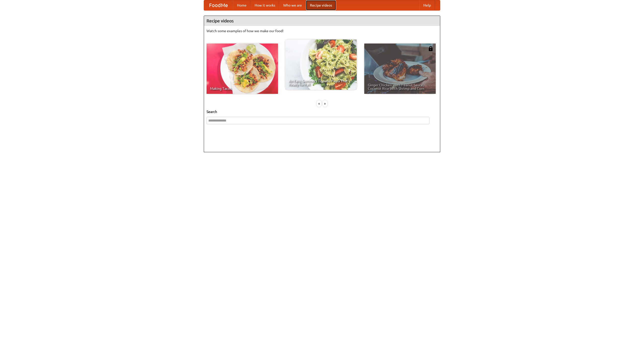  I want to click on h5: Search, so click(322, 112).